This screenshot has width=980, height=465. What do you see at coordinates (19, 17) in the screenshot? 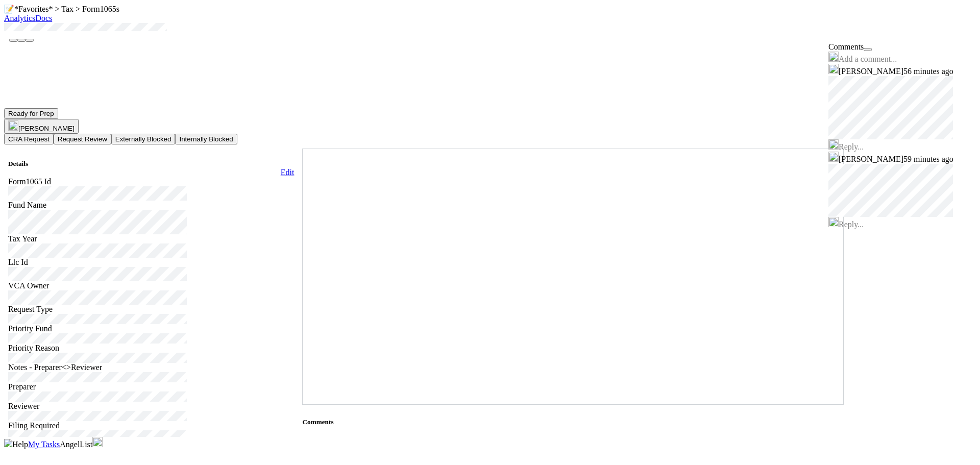
I see `a: Analytics` at bounding box center [19, 17].